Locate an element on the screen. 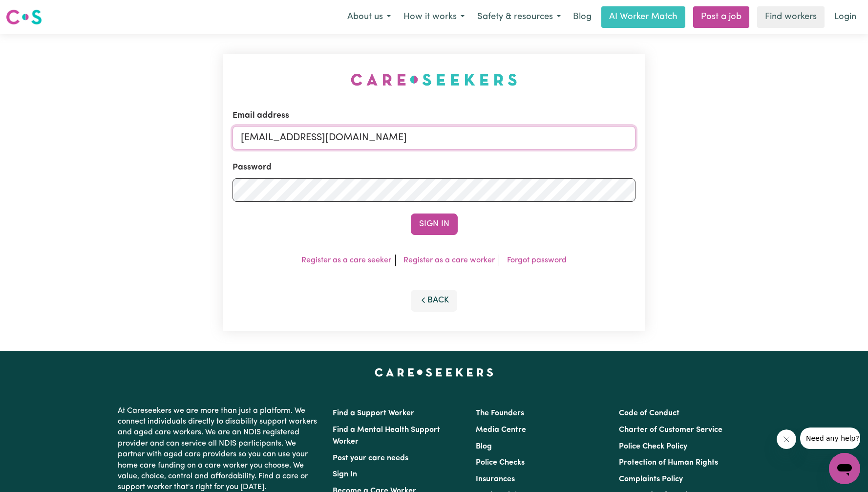  img: Careseekers logo is located at coordinates (24, 17).